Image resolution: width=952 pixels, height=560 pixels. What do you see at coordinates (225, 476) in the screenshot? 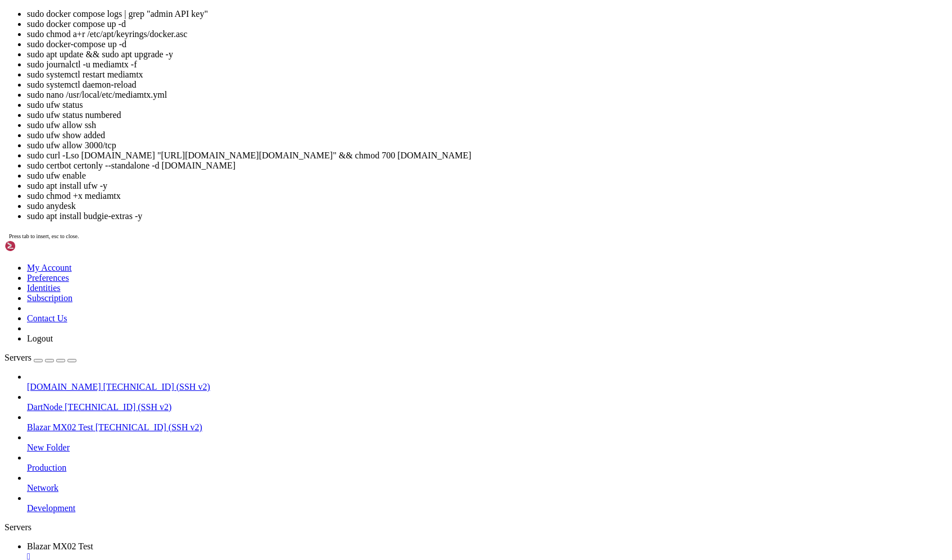
I see `div: (31, 33)` at bounding box center [225, 476].